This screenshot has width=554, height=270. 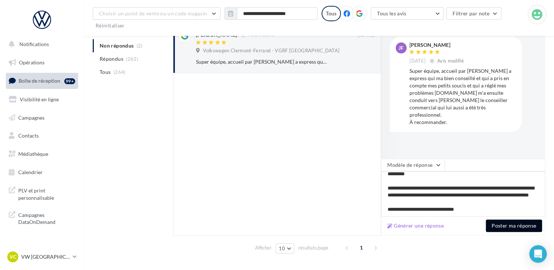 I want to click on span: (264), so click(x=120, y=72).